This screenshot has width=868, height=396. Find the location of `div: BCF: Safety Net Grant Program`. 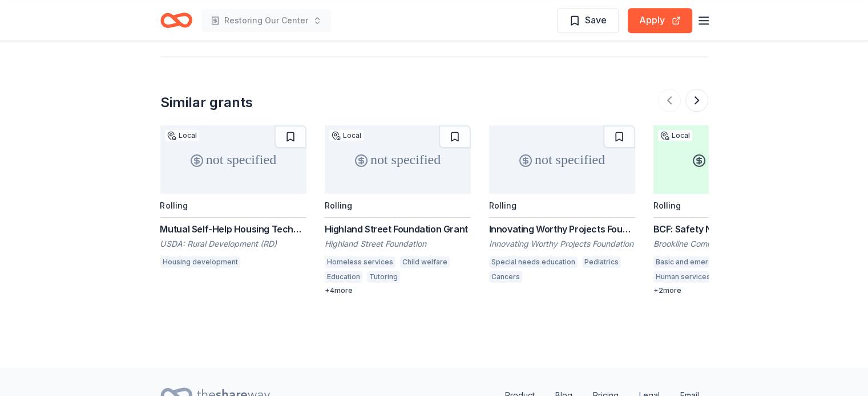

div: BCF: Safety Net Grant Program is located at coordinates (726, 229).